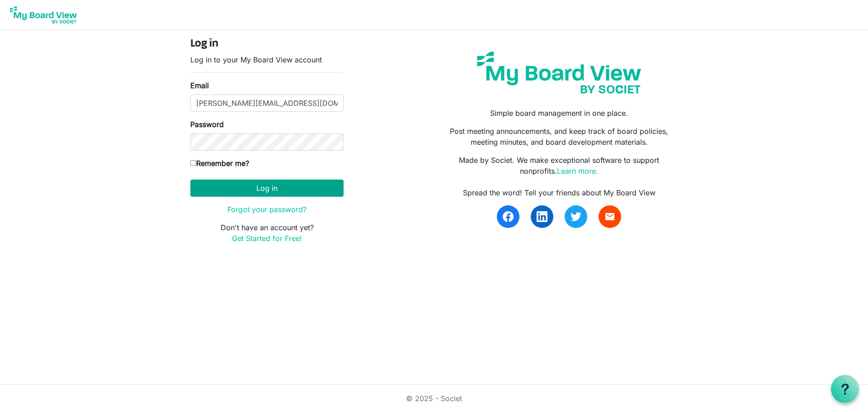 The height and width of the screenshot is (412, 868). What do you see at coordinates (267, 60) in the screenshot?
I see `p: Log in to your My Board View account` at bounding box center [267, 60].